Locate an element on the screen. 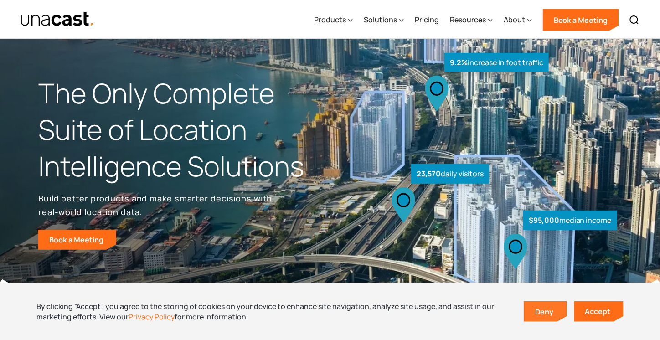 The width and height of the screenshot is (660, 340). div: increase in foot traffic is located at coordinates (497, 62).